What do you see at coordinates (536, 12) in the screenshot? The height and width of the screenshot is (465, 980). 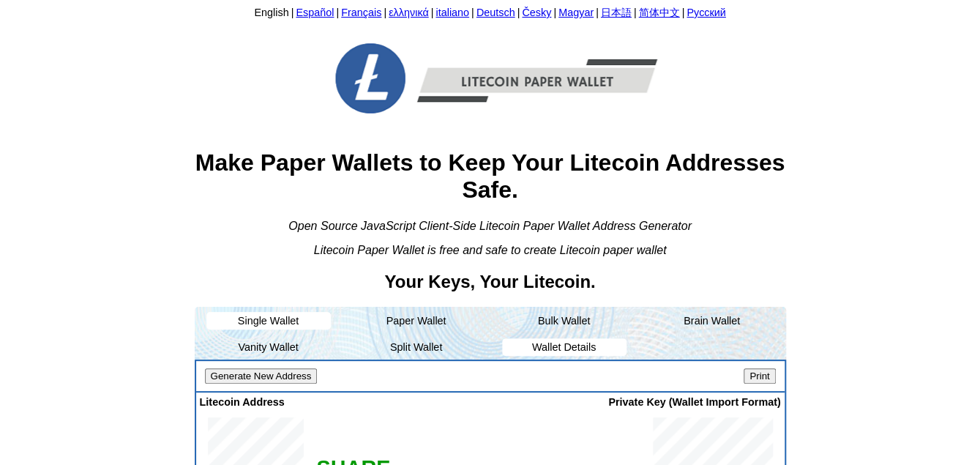 I see `a: Česky` at bounding box center [536, 12].